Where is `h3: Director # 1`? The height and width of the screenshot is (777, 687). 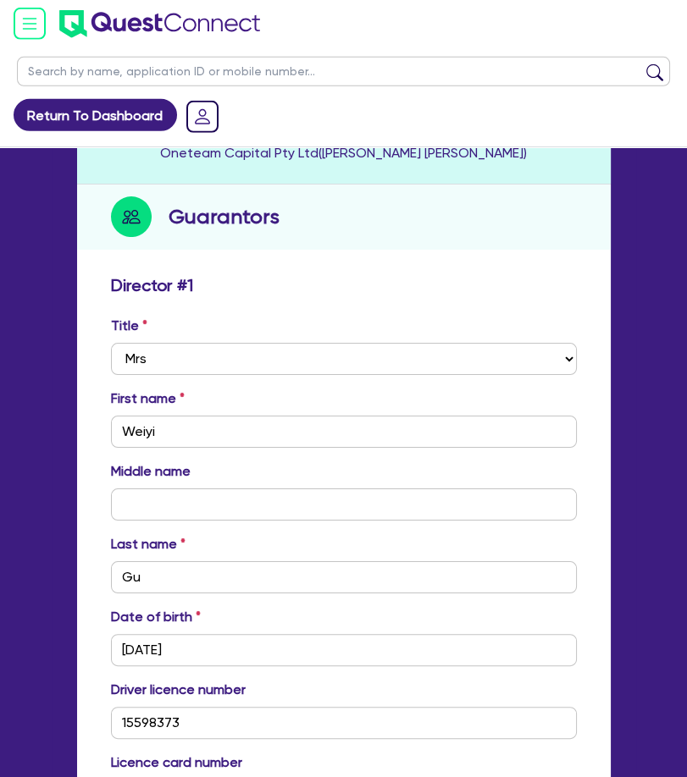
h3: Director # 1 is located at coordinates (152, 285).